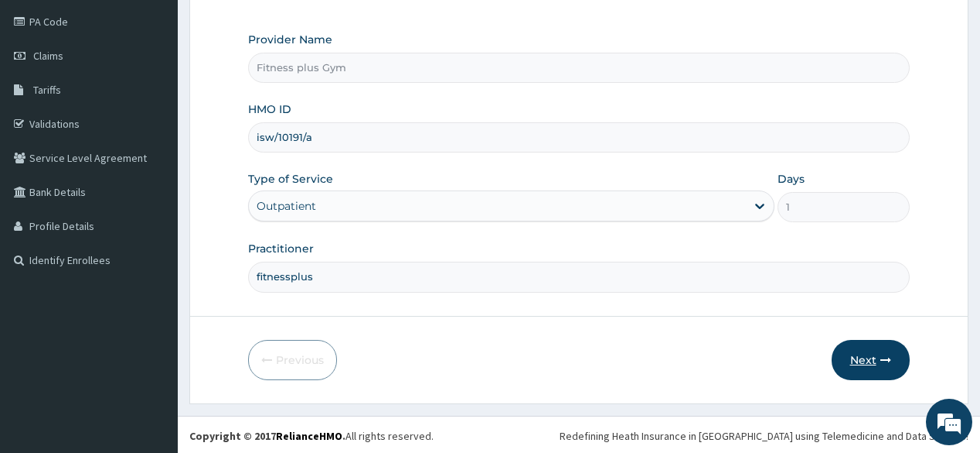 The width and height of the screenshot is (980, 453). I want to click on label: Type of Service, so click(291, 178).